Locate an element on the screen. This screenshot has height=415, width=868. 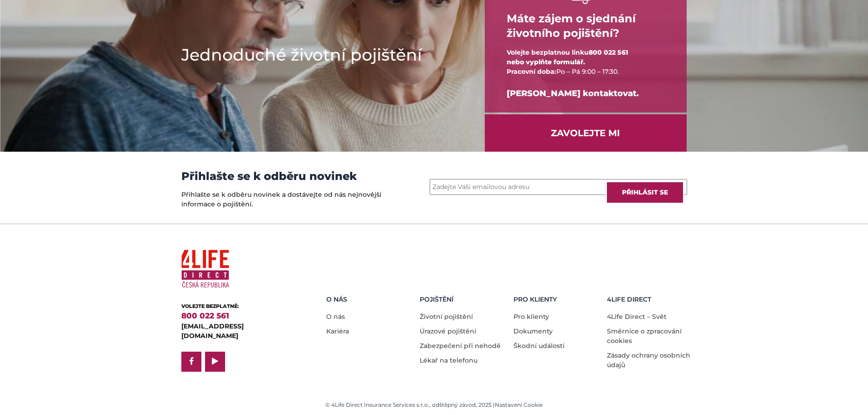
a: Směrnice o zpracování cookies is located at coordinates (644, 336).